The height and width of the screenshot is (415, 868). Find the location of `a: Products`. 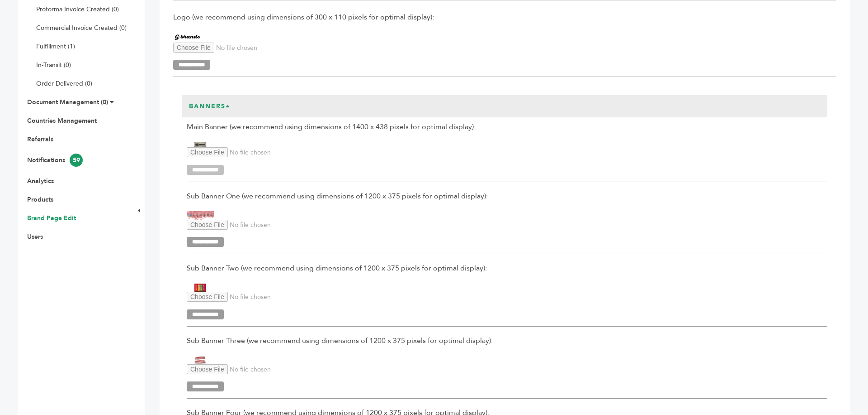

a: Products is located at coordinates (41, 199).